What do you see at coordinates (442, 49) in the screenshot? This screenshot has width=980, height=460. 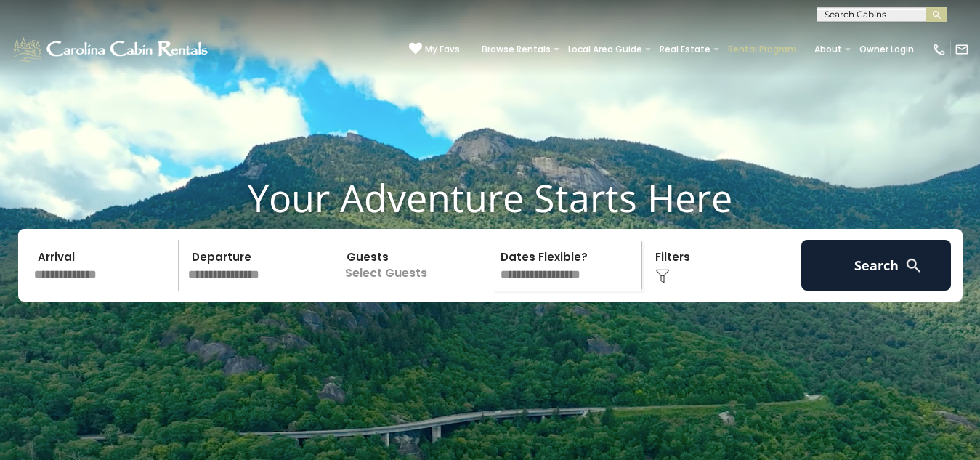 I see `span: My Favs` at bounding box center [442, 49].